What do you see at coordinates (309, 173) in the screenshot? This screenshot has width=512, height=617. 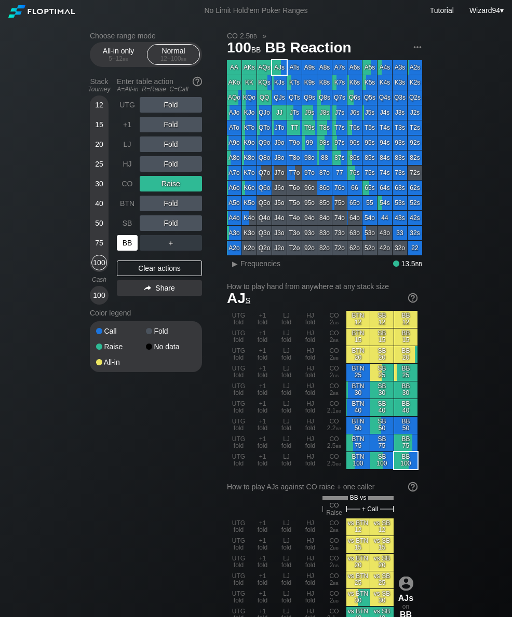 I see `div: 97o` at bounding box center [309, 173].